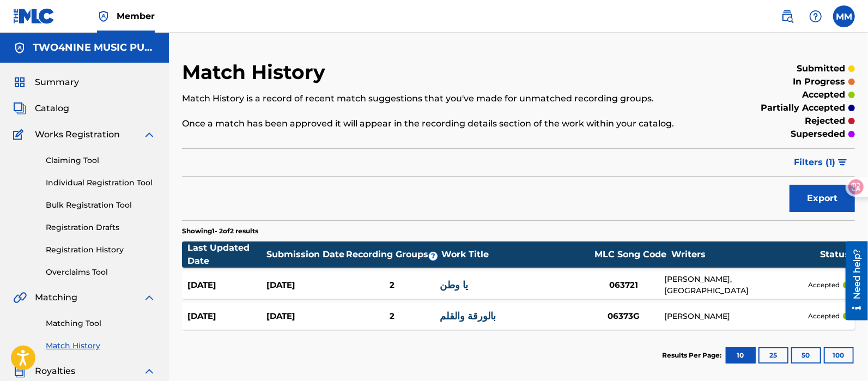  Describe the element at coordinates (77, 135) in the screenshot. I see `span: Works Registration` at that location.